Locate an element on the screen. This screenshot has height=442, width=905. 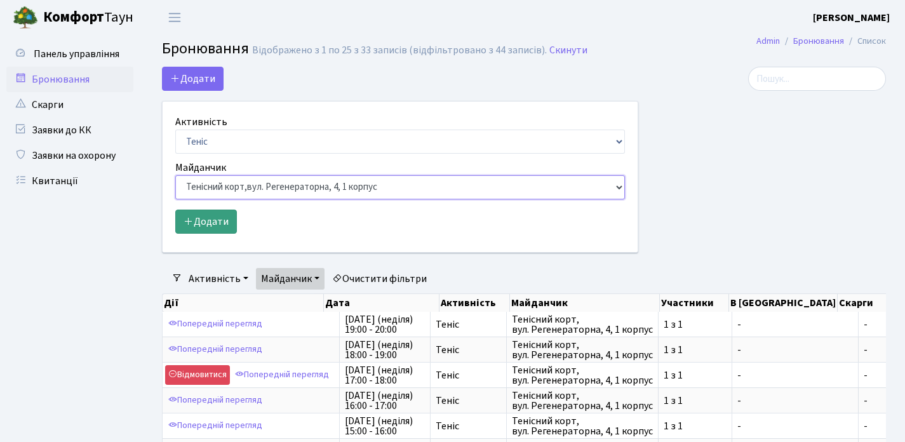
nav: breadcrumb is located at coordinates (822, 41).